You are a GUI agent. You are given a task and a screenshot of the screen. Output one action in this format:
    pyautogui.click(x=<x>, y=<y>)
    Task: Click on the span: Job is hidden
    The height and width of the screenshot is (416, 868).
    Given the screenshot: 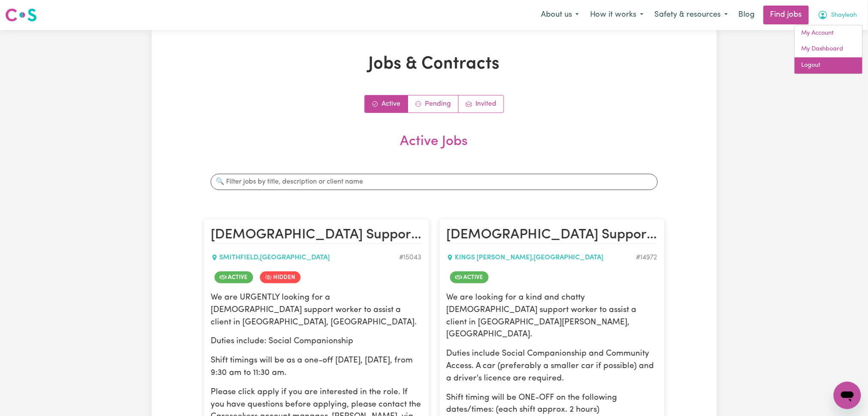 What is the action you would take?
    pyautogui.click(x=280, y=277)
    